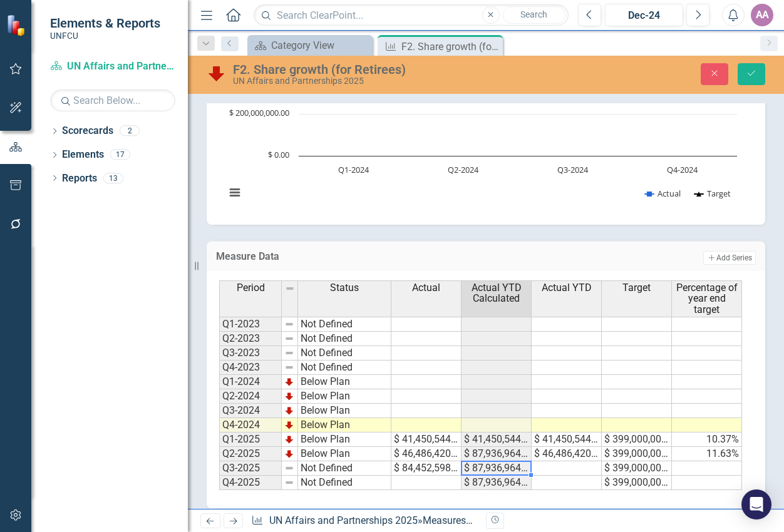 This screenshot has width=784, height=532. Describe the element at coordinates (113, 100) in the screenshot. I see `input: Search Below...` at that location.